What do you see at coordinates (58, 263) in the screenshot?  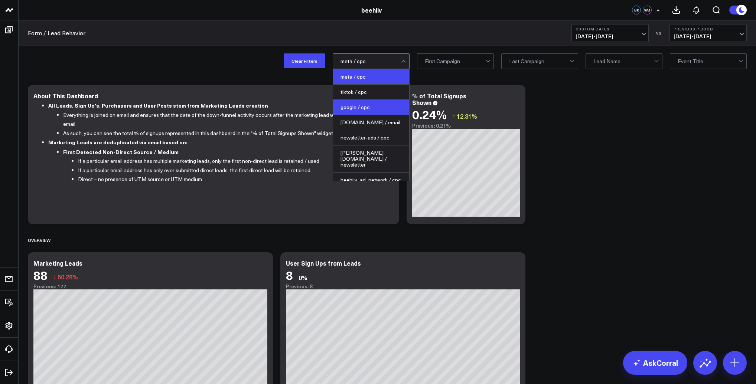 I see `div: Marketing Leads` at bounding box center [58, 263].